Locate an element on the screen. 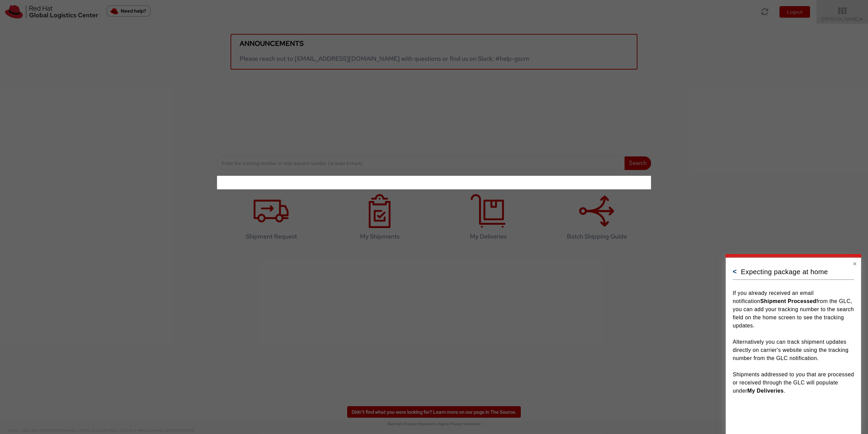 Image resolution: width=868 pixels, height=434 pixels. strong: My Deliveries is located at coordinates (765, 390).